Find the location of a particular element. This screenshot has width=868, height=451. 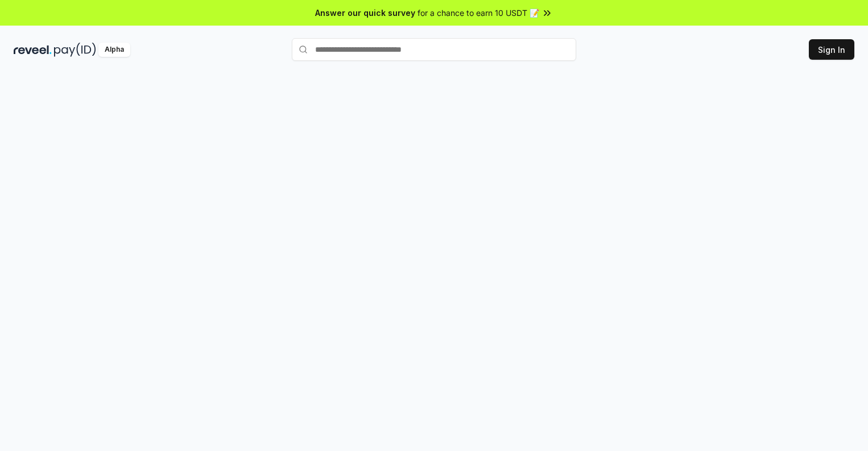

img: reveel_dark is located at coordinates (32, 49).